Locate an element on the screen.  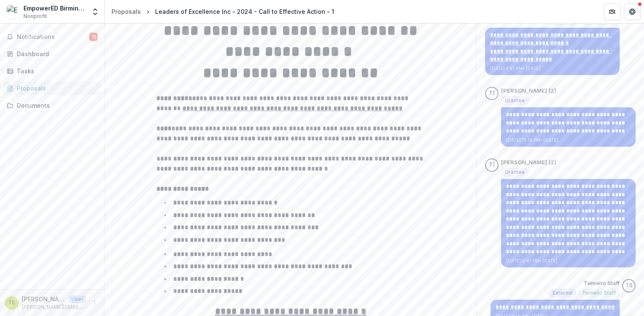
a: Documents is located at coordinates (52, 105).